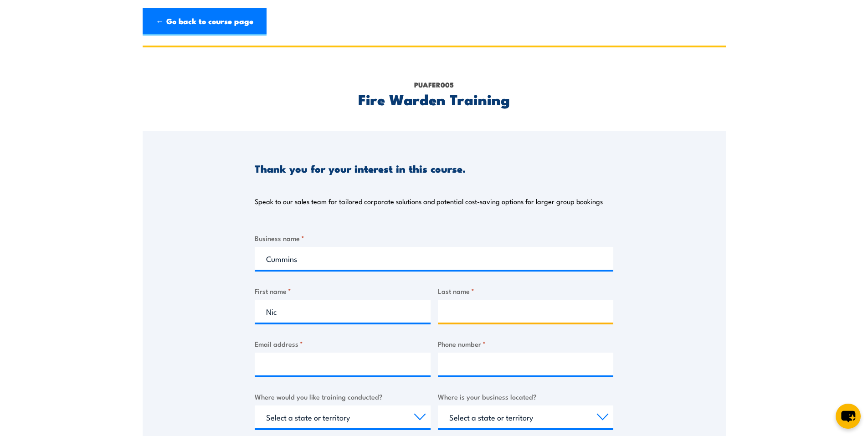 The height and width of the screenshot is (436, 868). Describe the element at coordinates (434, 238) in the screenshot. I see `label: Business name` at that location.